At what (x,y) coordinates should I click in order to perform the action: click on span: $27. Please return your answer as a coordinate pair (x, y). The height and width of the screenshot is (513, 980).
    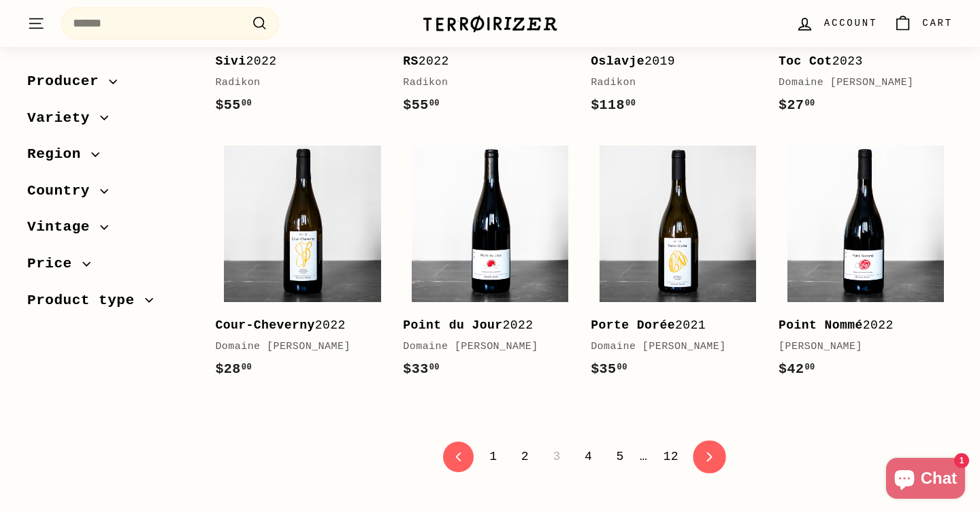
    Looking at the image, I should click on (798, 105).